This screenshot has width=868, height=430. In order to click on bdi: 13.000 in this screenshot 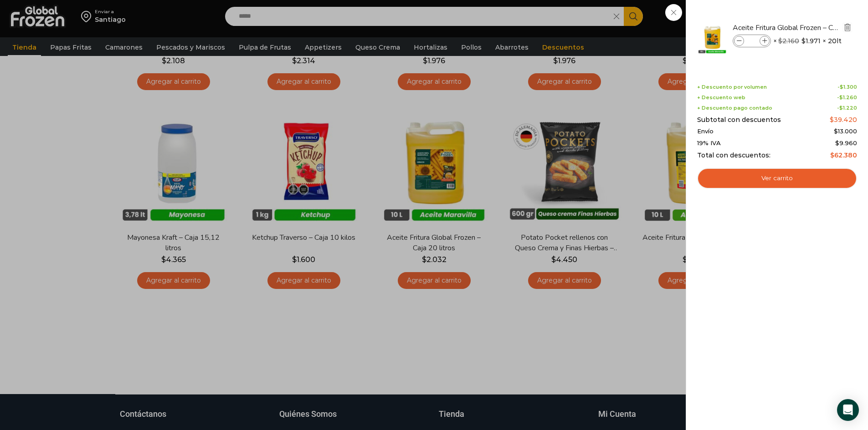, I will do `click(845, 131)`.